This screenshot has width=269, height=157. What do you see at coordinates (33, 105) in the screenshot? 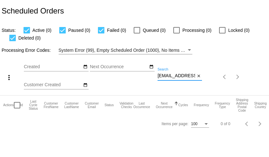
I see `button: Change sorting for LastProcessingCycleId` at bounding box center [33, 105].